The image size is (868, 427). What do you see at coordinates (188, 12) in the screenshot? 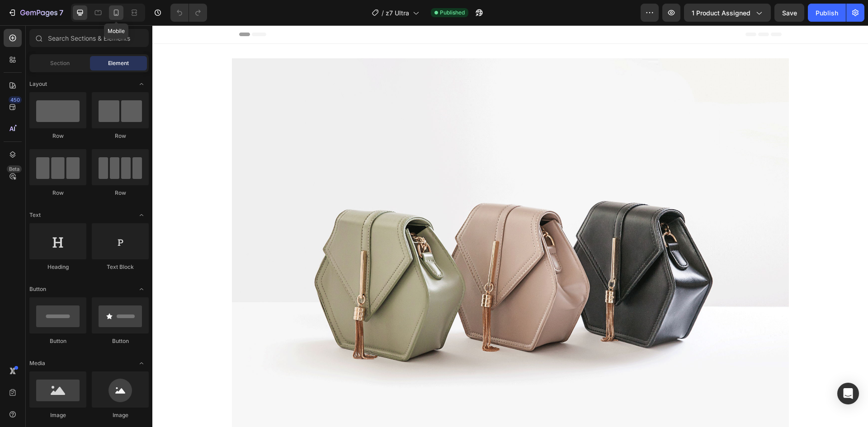
I see `div: Undo/Redo` at bounding box center [188, 12].